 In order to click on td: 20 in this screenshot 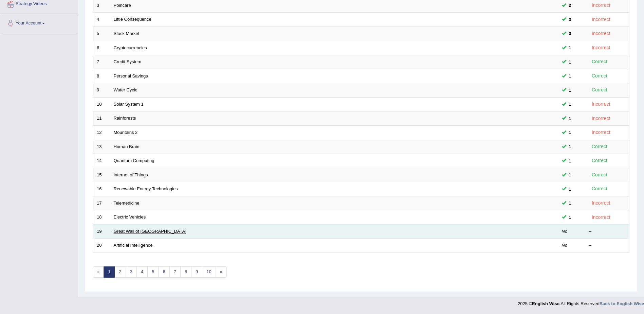, I will do `click(102, 246)`.